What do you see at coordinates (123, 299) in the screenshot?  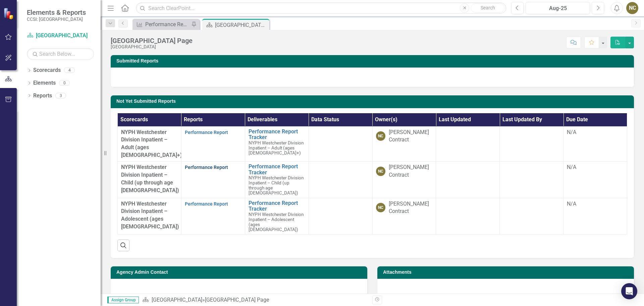 I see `span: Assign Group` at bounding box center [123, 299].